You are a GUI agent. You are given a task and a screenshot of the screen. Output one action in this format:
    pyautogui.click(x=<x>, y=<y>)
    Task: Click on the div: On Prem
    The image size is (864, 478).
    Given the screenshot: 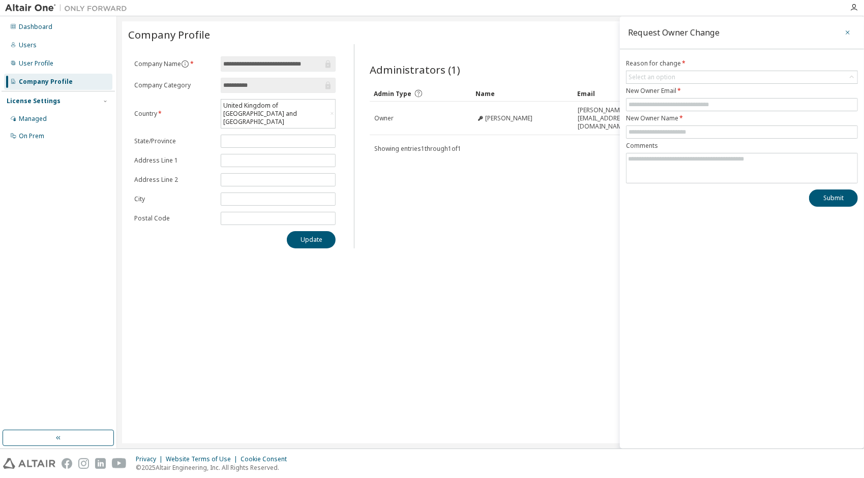 What is the action you would take?
    pyautogui.click(x=32, y=136)
    